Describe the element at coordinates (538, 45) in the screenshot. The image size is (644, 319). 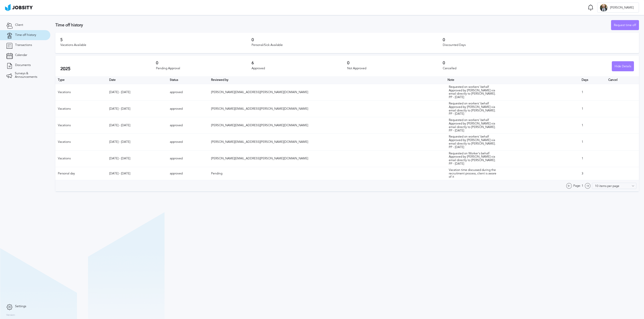
I see `div: Discounted Days` at that location.